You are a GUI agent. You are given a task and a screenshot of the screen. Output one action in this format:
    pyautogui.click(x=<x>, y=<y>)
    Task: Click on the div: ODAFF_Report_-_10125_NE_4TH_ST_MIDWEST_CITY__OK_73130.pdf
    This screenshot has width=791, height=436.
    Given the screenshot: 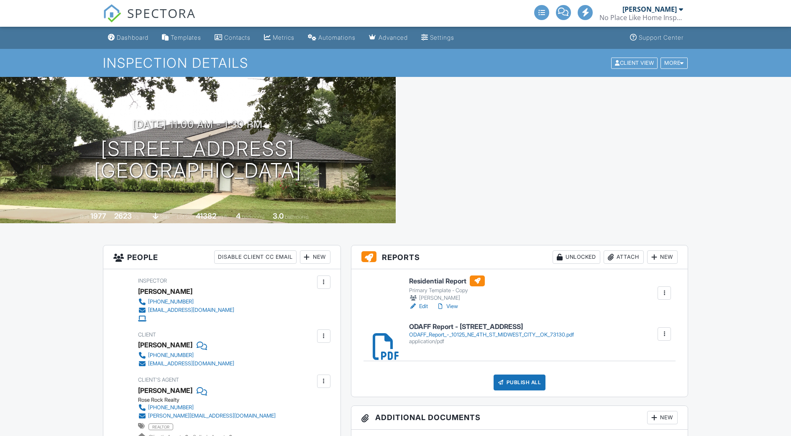 What is the action you would take?
    pyautogui.click(x=491, y=335)
    